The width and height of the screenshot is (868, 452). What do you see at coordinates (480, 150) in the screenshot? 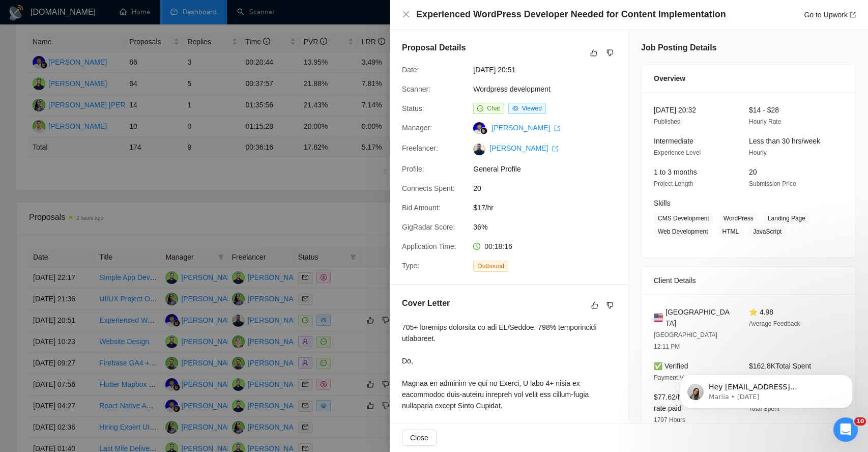
I see `img: c19k6rPKKf23Vv_fohRBqn9BWaApi7jrVEt0PGN7KwVKw9rU7j_cg0tV_3rcw60u6f` at bounding box center [480, 150].